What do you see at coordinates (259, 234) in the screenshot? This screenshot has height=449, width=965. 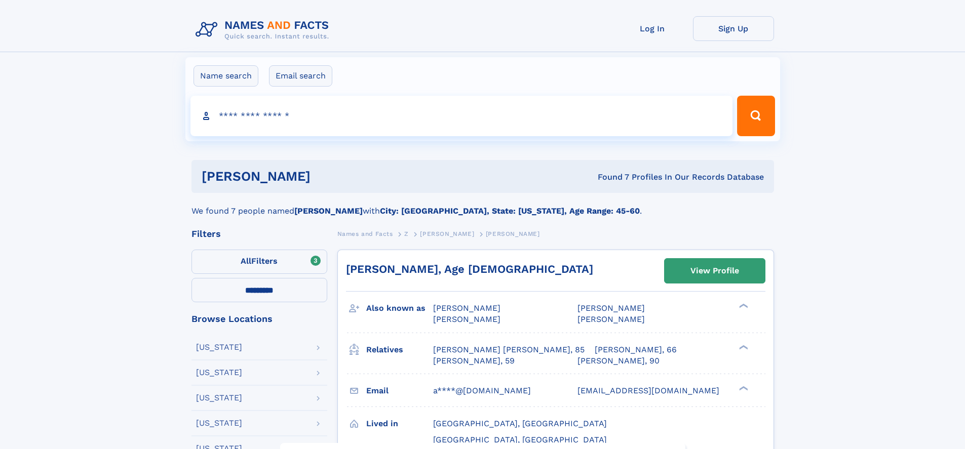 I see `div: Filters` at bounding box center [259, 234].